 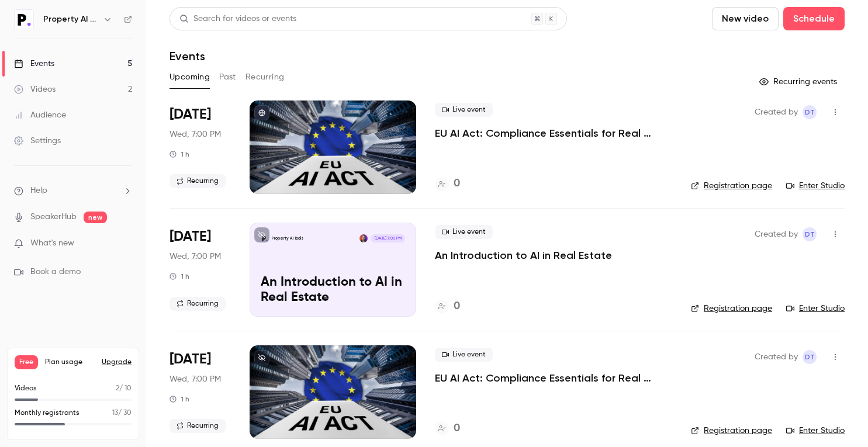 What do you see at coordinates (47, 413) in the screenshot?
I see `p: Monthly registrants` at bounding box center [47, 413].